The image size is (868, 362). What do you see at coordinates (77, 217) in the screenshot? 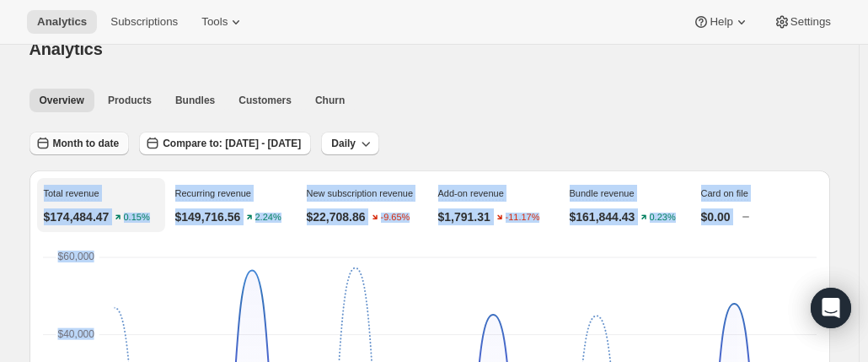
I see `p: $174,484.47` at bounding box center [77, 217].